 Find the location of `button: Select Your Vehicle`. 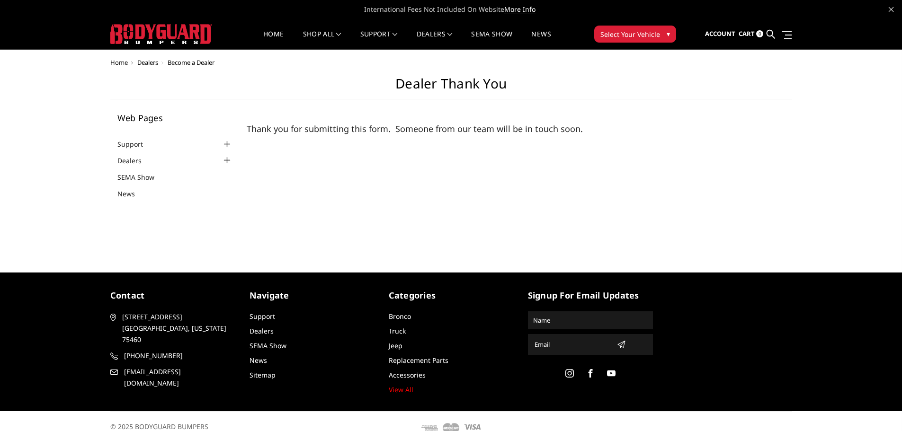

button: Select Your Vehicle is located at coordinates (635, 34).